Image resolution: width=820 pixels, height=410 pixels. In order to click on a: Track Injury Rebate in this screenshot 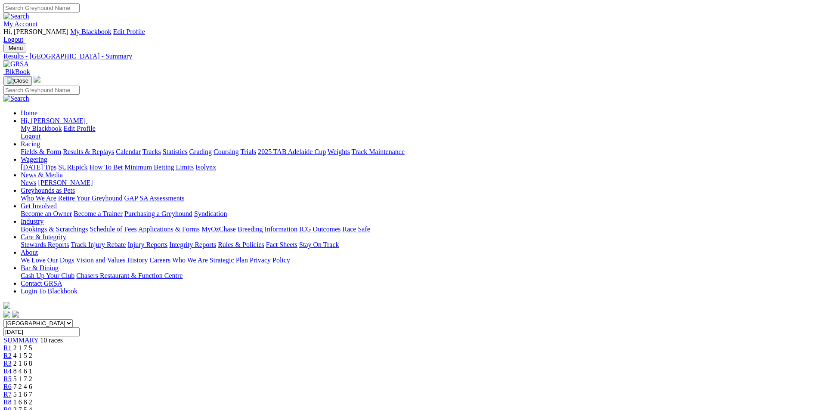, I will do `click(98, 244)`.